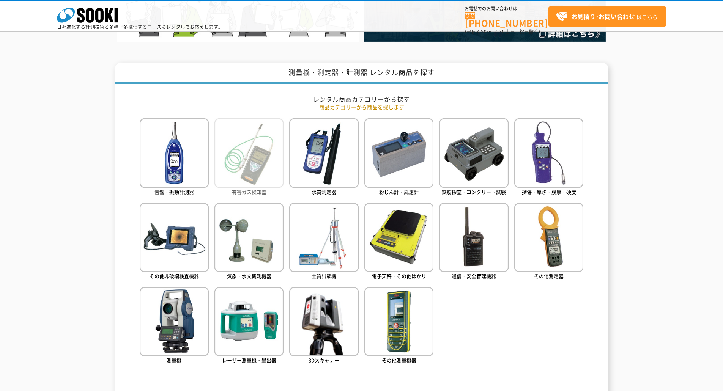  I want to click on a: 水質測定器, so click(324, 157).